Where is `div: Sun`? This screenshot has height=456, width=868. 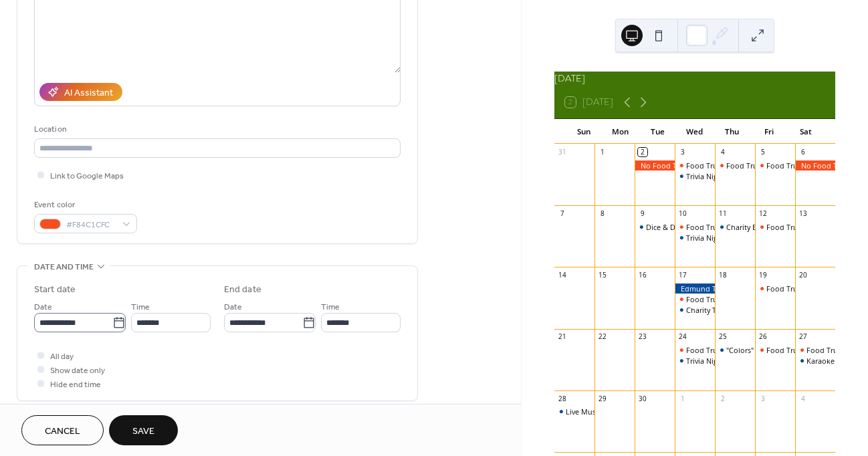 div: Sun is located at coordinates (583, 132).